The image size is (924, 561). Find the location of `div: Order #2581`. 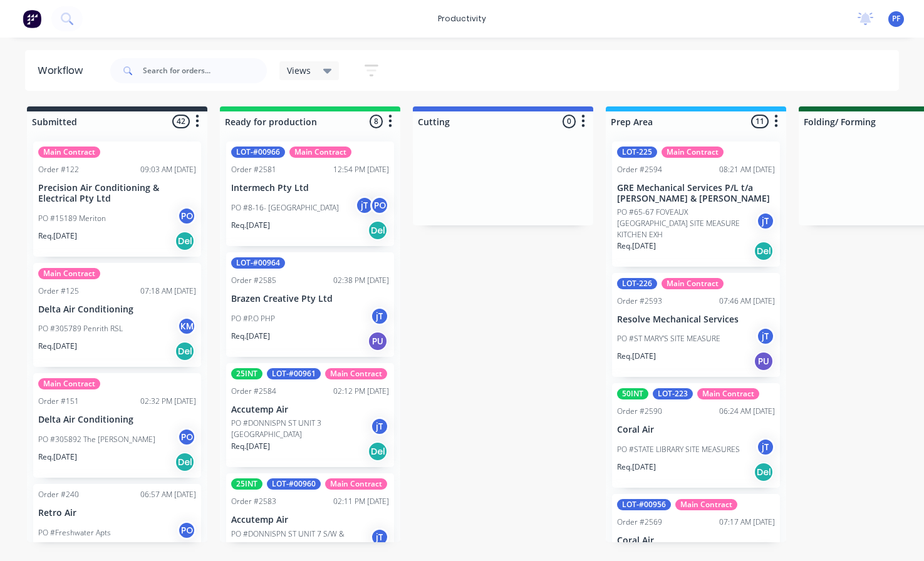

div: Order #2581 is located at coordinates (254, 170).